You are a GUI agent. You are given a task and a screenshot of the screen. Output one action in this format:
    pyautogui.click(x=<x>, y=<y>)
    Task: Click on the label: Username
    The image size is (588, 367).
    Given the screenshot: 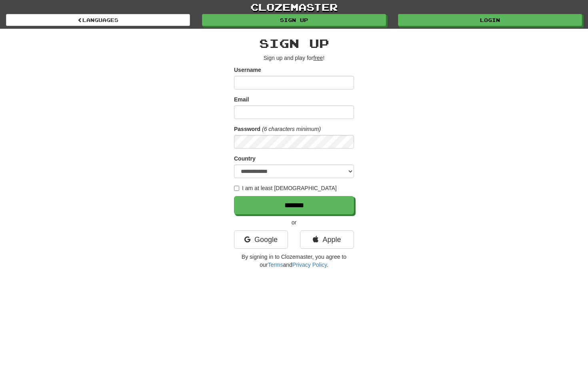 What is the action you would take?
    pyautogui.click(x=248, y=70)
    